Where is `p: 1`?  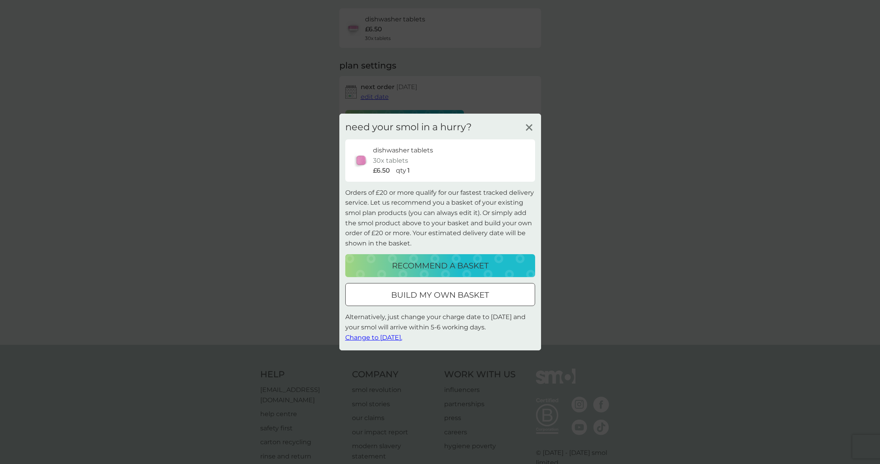 p: 1 is located at coordinates (409, 171).